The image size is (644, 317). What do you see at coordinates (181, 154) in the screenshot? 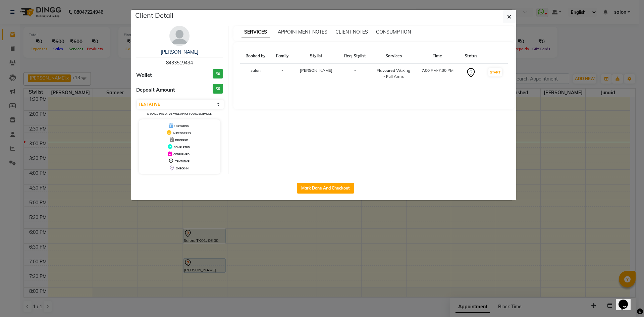
I see `span: CONFIRMED` at bounding box center [181, 154].